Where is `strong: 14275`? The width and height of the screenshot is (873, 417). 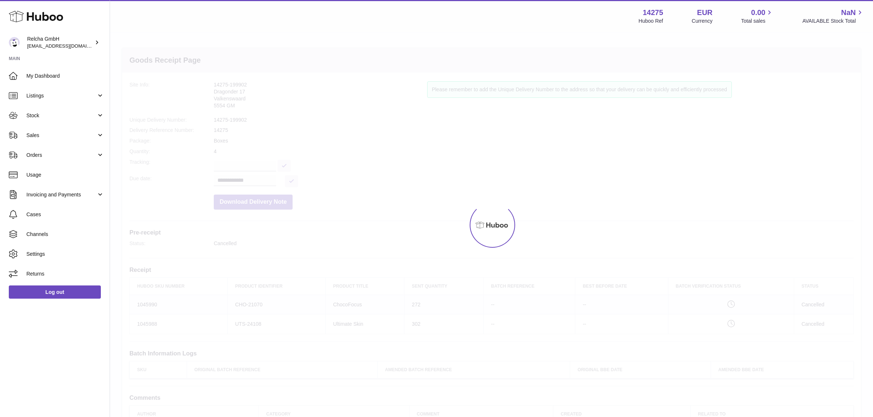 strong: 14275 is located at coordinates (653, 12).